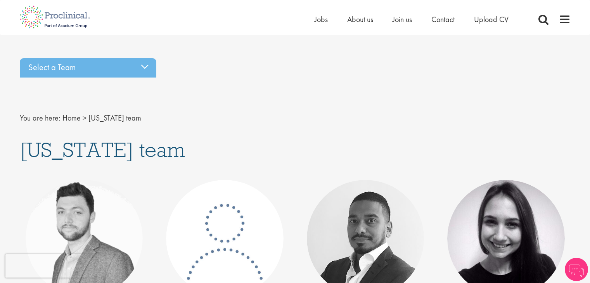 Image resolution: width=590 pixels, height=283 pixels. What do you see at coordinates (321, 19) in the screenshot?
I see `a: Jobs` at bounding box center [321, 19].